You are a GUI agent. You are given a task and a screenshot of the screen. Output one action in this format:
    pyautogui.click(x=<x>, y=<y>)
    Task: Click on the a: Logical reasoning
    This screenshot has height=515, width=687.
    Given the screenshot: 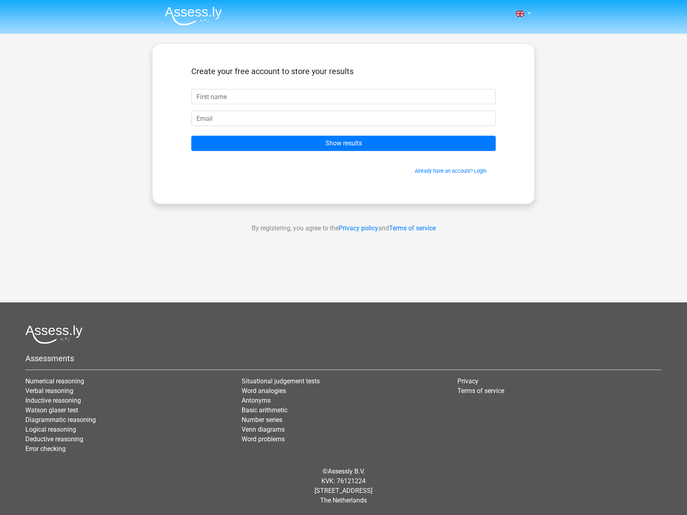 What is the action you would take?
    pyautogui.click(x=51, y=429)
    